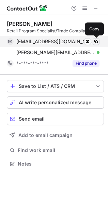  What do you see at coordinates (55, 102) in the screenshot?
I see `button: AI write personalized message` at bounding box center [55, 102].